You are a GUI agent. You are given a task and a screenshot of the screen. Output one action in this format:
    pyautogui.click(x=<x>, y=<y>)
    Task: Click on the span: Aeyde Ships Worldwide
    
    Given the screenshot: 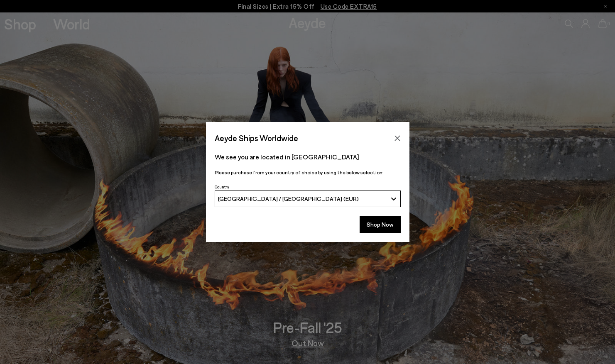 What is the action you would take?
    pyautogui.click(x=256, y=138)
    